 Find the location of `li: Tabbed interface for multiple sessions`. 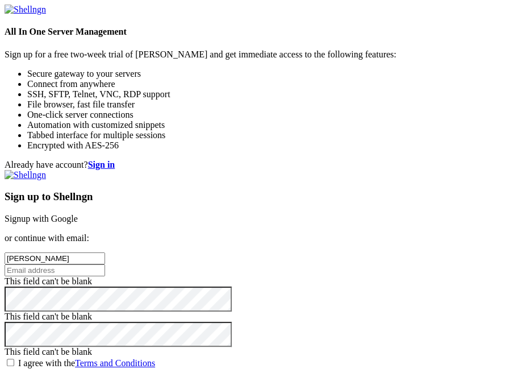

li: Tabbed interface for multiple sessions is located at coordinates (264, 135).